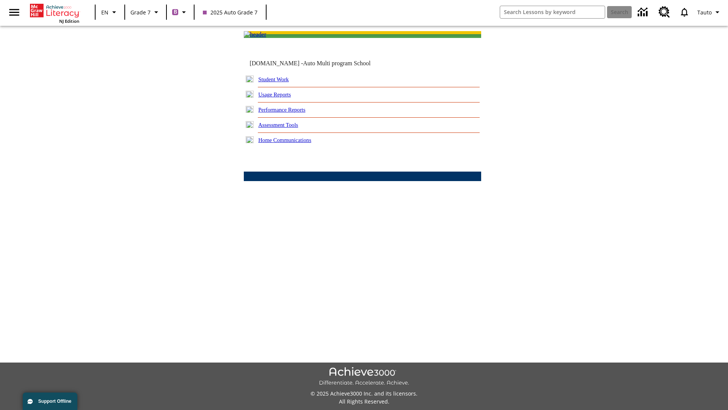 This screenshot has width=728, height=410. Describe the element at coordinates (275, 94) in the screenshot. I see `a: Usage Reports` at that location.